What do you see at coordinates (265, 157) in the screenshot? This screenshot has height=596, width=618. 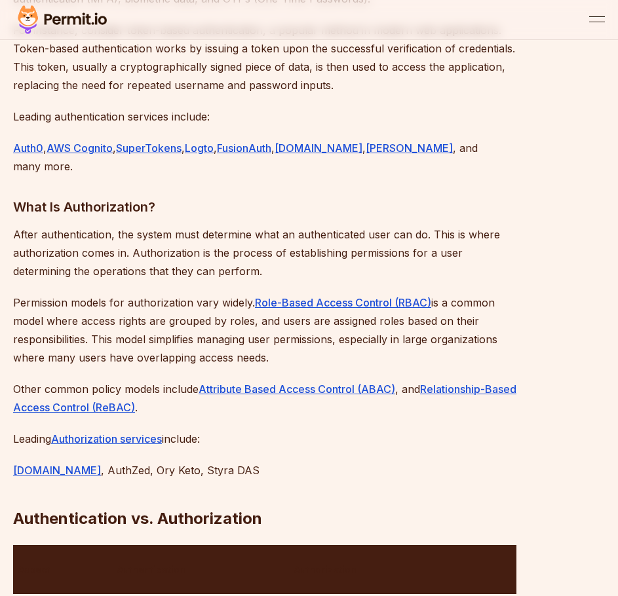 I see `p: , , , , , , , and many more.` at bounding box center [265, 157].